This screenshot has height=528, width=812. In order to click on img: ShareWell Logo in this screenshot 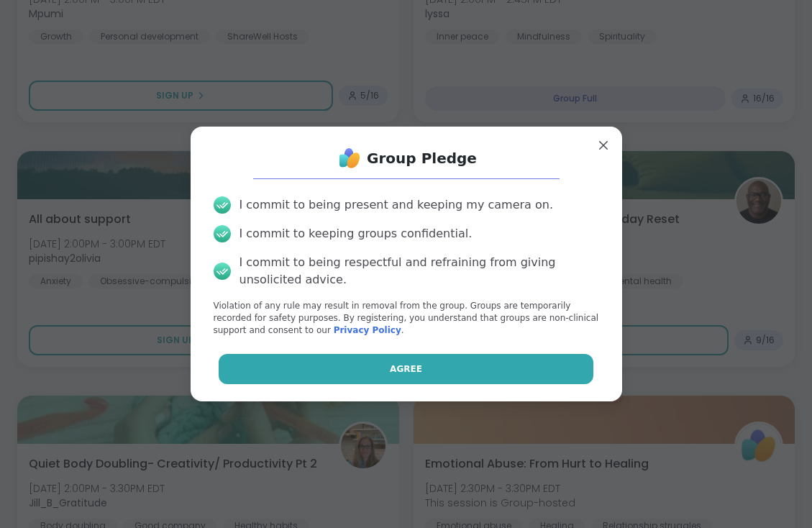, I will do `click(349, 158)`.